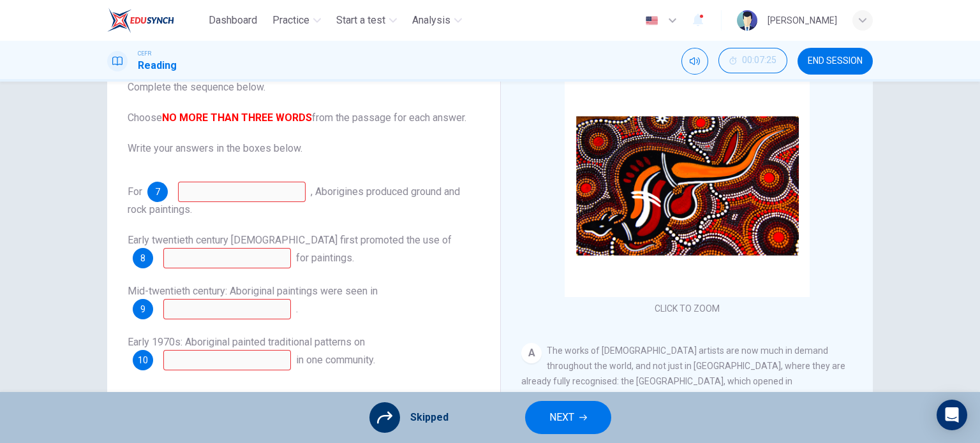 The height and width of the screenshot is (443, 980). What do you see at coordinates (835, 61) in the screenshot?
I see `span: END SESSION` at bounding box center [835, 61].